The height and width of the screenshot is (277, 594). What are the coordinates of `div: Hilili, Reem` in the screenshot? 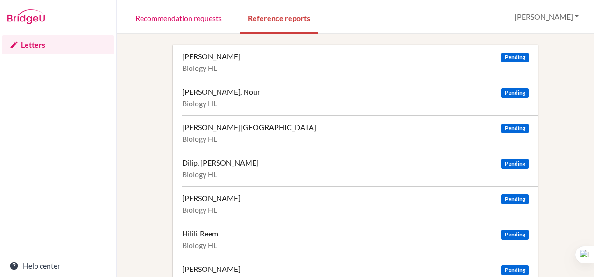 It's located at (200, 234).